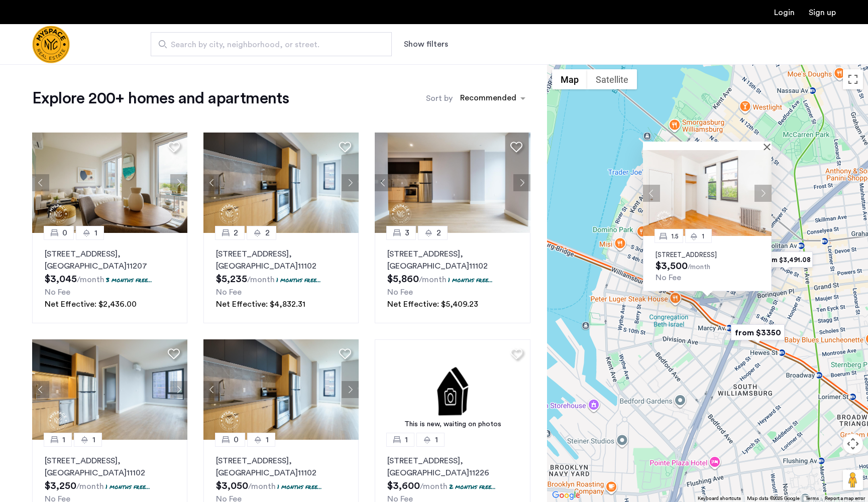 This screenshot has width=868, height=502. Describe the element at coordinates (110, 183) in the screenshot. I see `img: 1997_638519001096654587.png` at that location.